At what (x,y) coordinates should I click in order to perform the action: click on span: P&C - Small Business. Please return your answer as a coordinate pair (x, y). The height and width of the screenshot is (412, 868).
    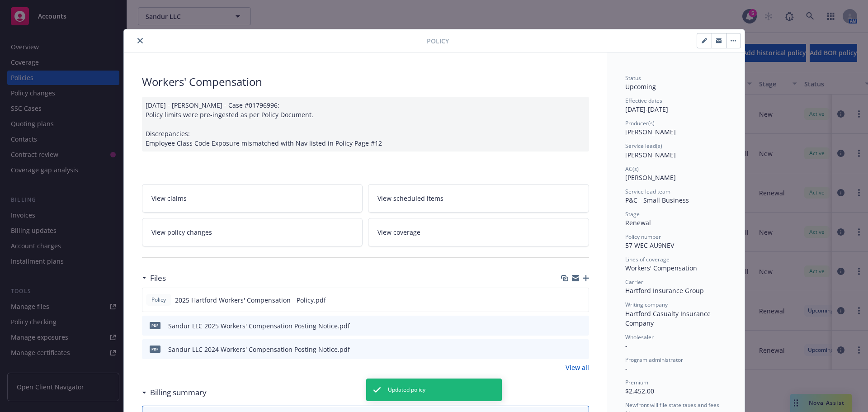
    Looking at the image, I should click on (657, 200).